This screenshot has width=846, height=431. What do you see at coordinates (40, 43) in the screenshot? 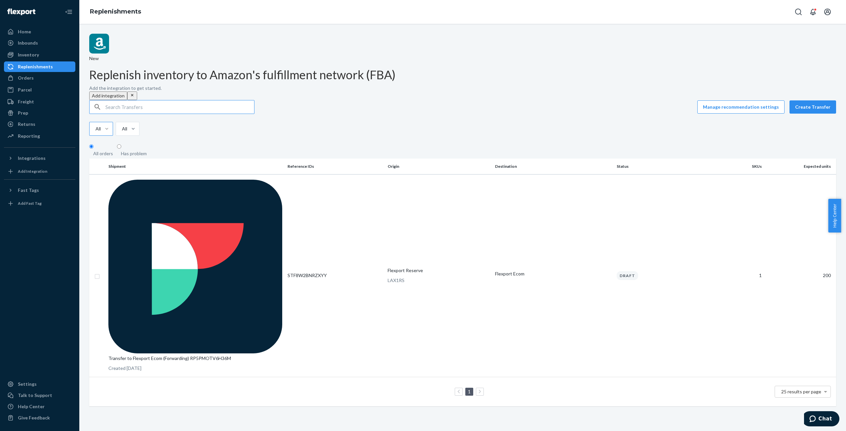
I see `a: Inbounds` at bounding box center [40, 43].